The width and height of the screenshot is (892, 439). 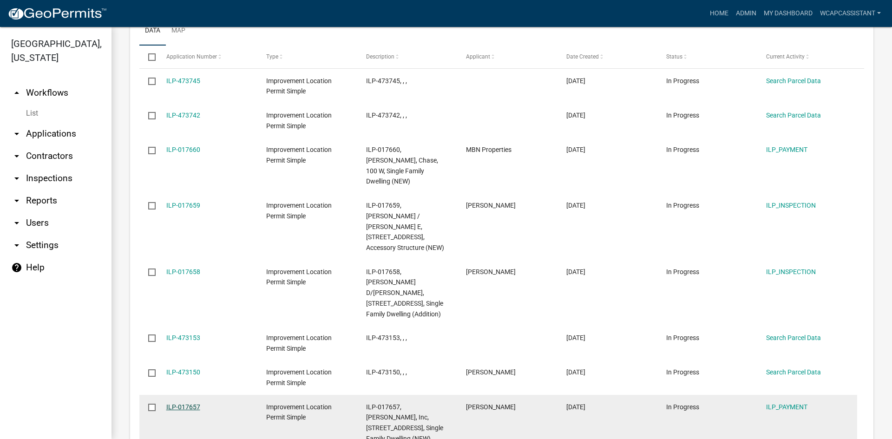 What do you see at coordinates (178, 31) in the screenshot?
I see `a: Map` at bounding box center [178, 31].